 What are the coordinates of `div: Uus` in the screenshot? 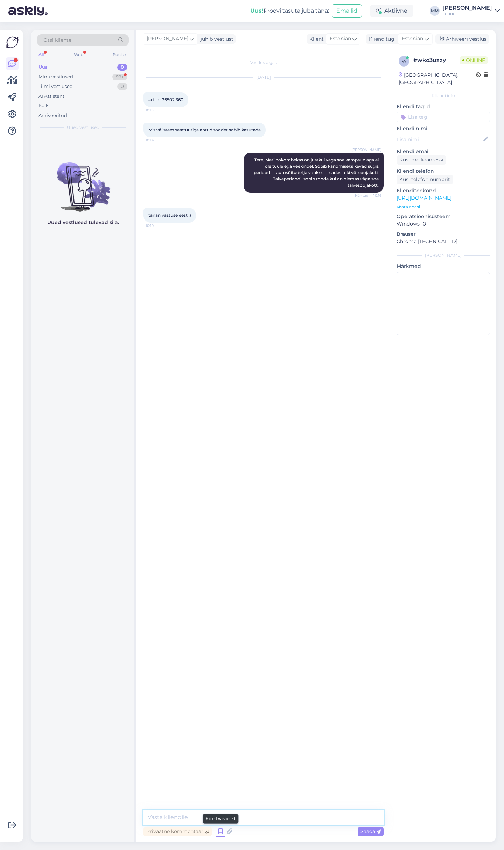 It's located at (43, 67).